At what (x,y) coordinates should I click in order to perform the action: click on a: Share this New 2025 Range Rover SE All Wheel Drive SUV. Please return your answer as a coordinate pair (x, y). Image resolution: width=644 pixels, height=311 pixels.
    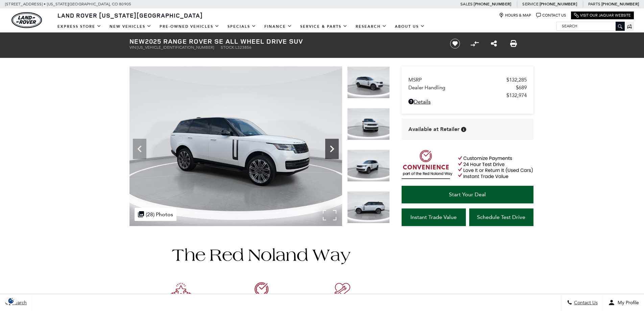
    Looking at the image, I should click on (494, 43).